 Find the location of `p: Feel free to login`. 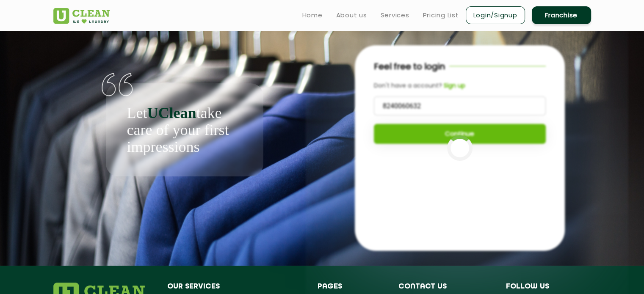

p: Feel free to login is located at coordinates (410, 67).